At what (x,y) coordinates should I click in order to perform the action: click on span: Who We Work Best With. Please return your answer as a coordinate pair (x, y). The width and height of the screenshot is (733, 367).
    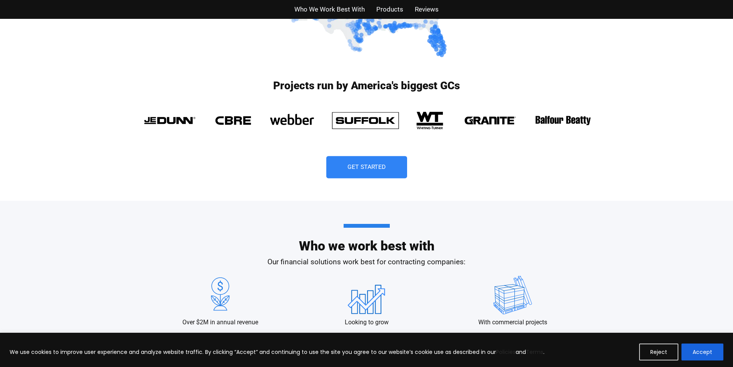
    Looking at the image, I should click on (329, 9).